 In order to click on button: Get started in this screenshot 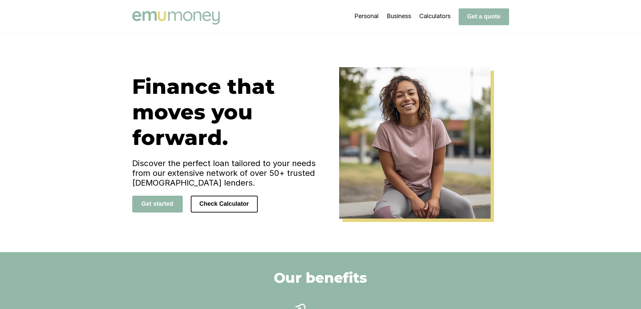, I will do `click(157, 204)`.